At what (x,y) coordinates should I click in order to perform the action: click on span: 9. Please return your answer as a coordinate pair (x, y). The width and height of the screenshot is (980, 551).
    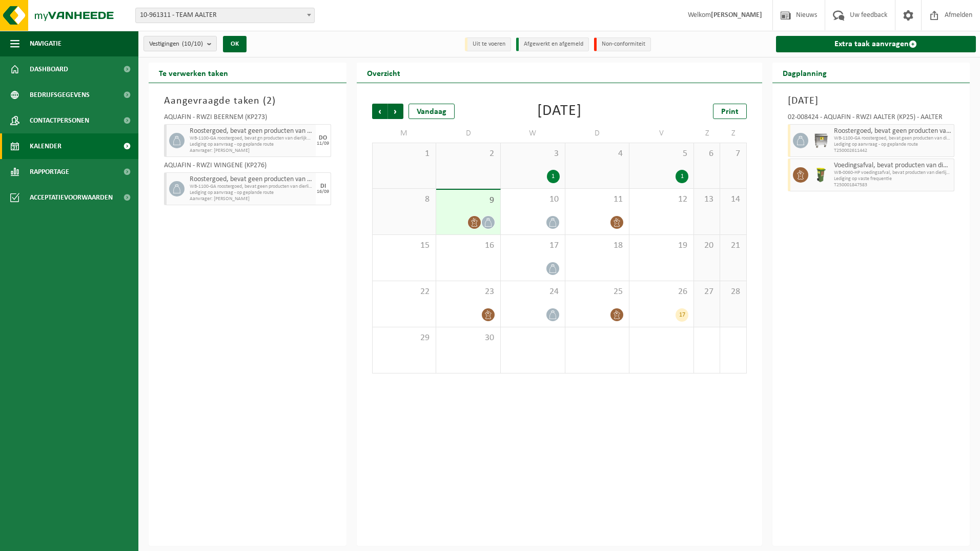
    Looking at the image, I should click on (468, 200).